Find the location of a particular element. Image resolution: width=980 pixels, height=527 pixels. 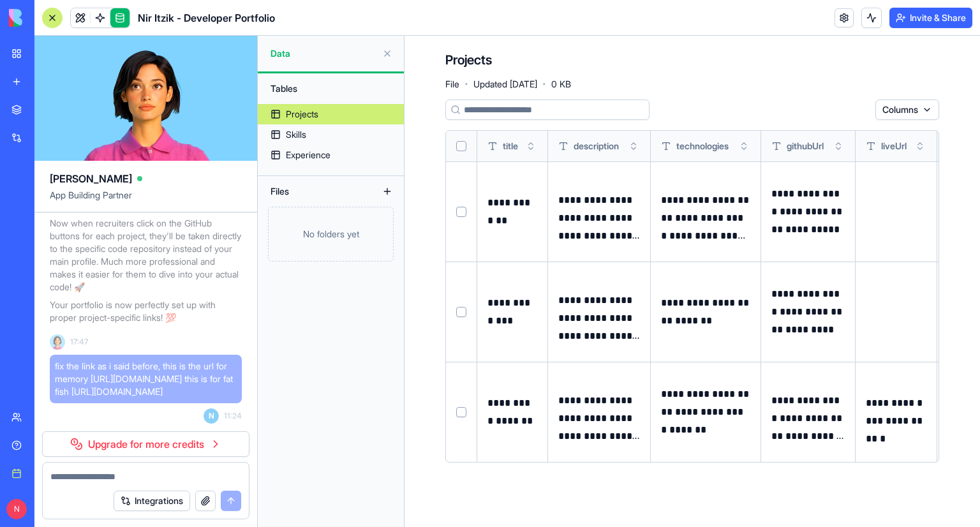

a: Experience is located at coordinates (331, 155).